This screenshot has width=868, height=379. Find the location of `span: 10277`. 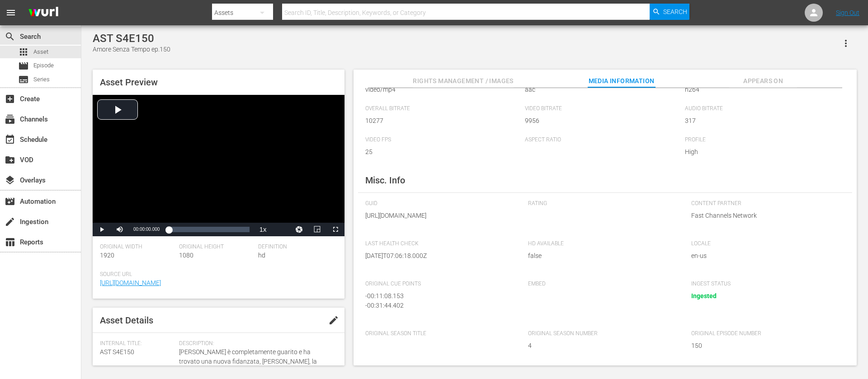

span: 10277 is located at coordinates (443, 121).